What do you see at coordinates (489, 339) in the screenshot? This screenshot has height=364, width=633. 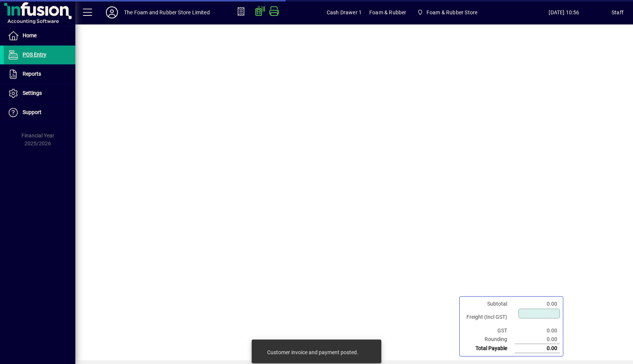 I see `td: Rounding` at bounding box center [489, 339].